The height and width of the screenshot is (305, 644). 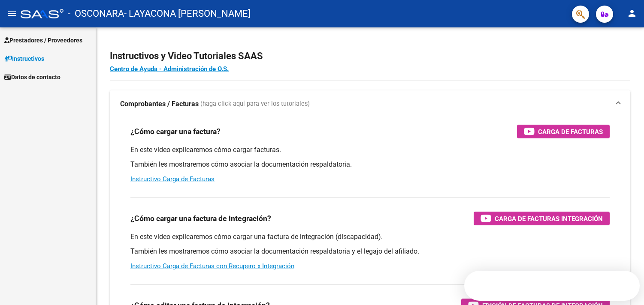 I want to click on span: Prestadores / Proveedores, so click(x=44, y=40).